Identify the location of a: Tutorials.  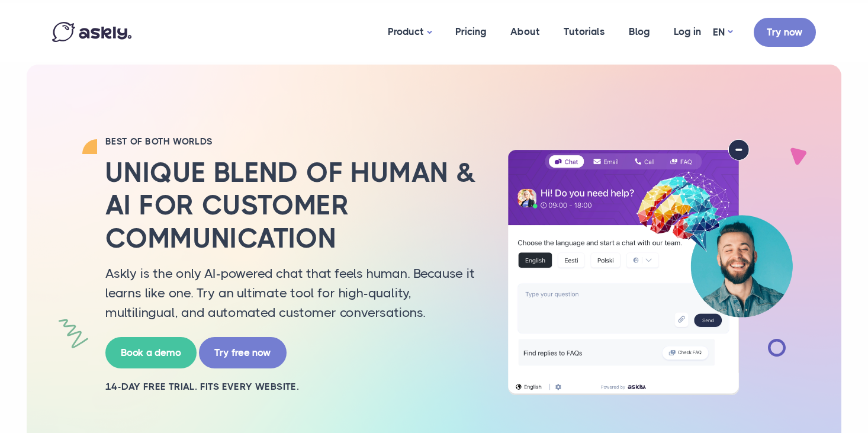
(585, 31).